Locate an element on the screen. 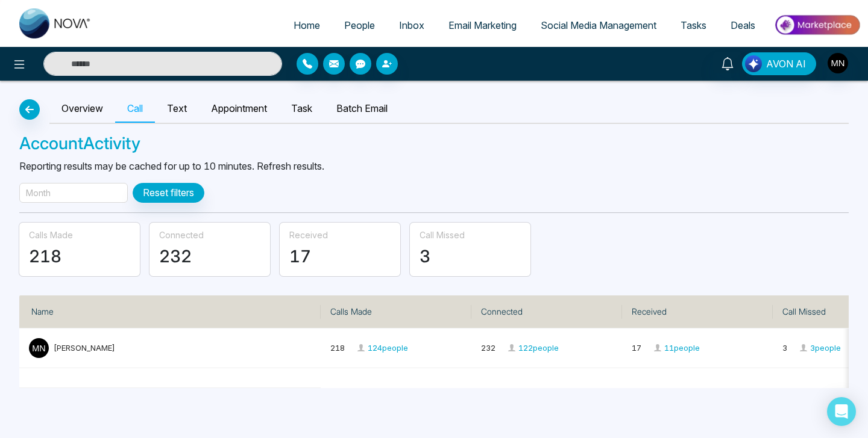 Image resolution: width=868 pixels, height=438 pixels. img: User Avatar is located at coordinates (838, 64).